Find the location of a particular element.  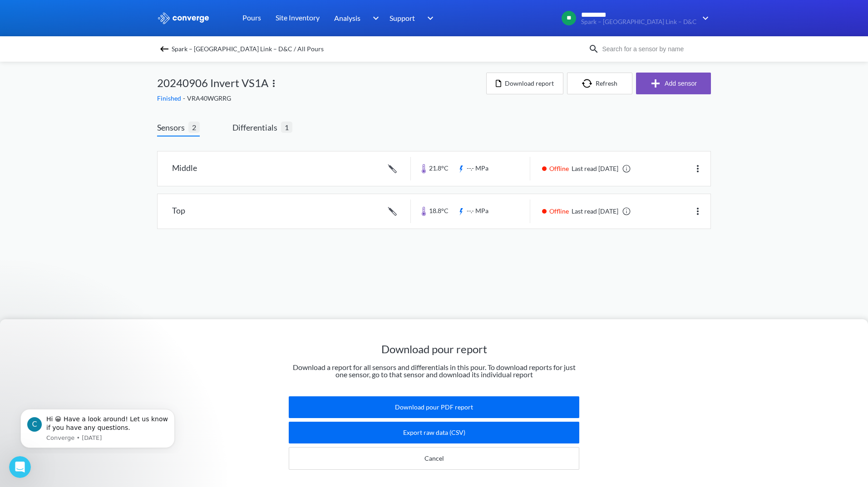

img: logo_ewhite.svg is located at coordinates (184, 18).